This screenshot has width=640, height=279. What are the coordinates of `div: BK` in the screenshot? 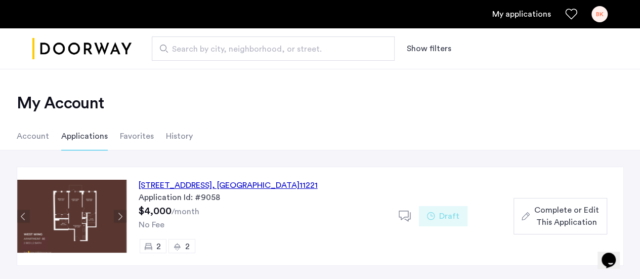 It's located at (599, 14).